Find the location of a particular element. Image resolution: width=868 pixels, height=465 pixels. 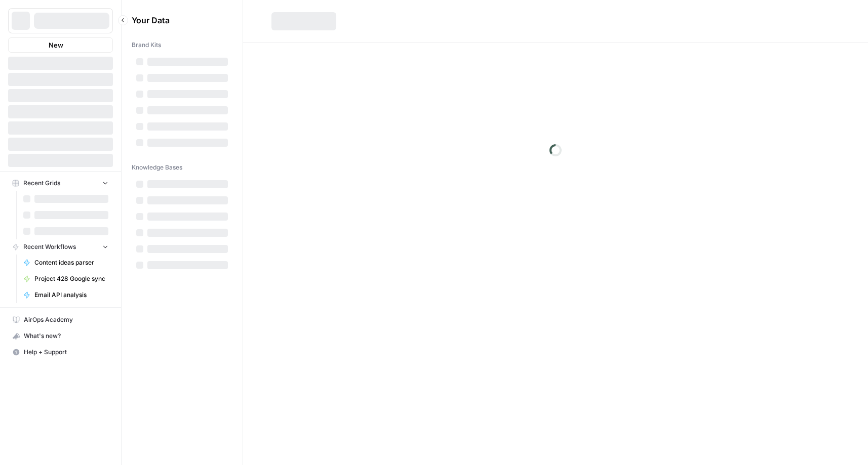

span: AirOps Academy is located at coordinates (66, 320).